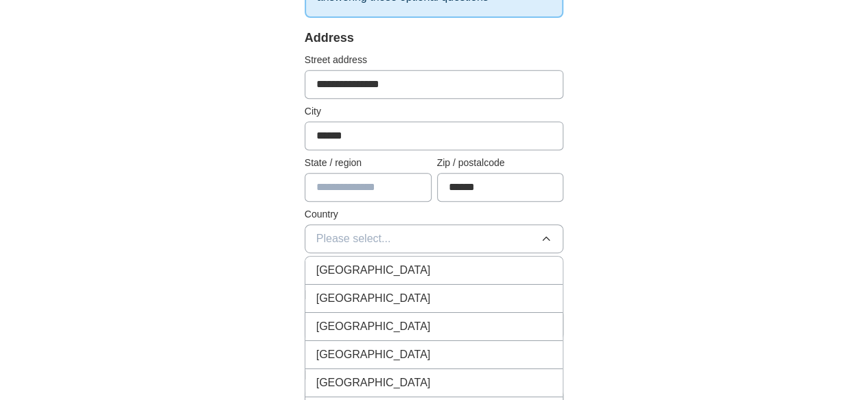 The height and width of the screenshot is (400, 868). What do you see at coordinates (368, 163) in the screenshot?
I see `label: State / region` at bounding box center [368, 163].